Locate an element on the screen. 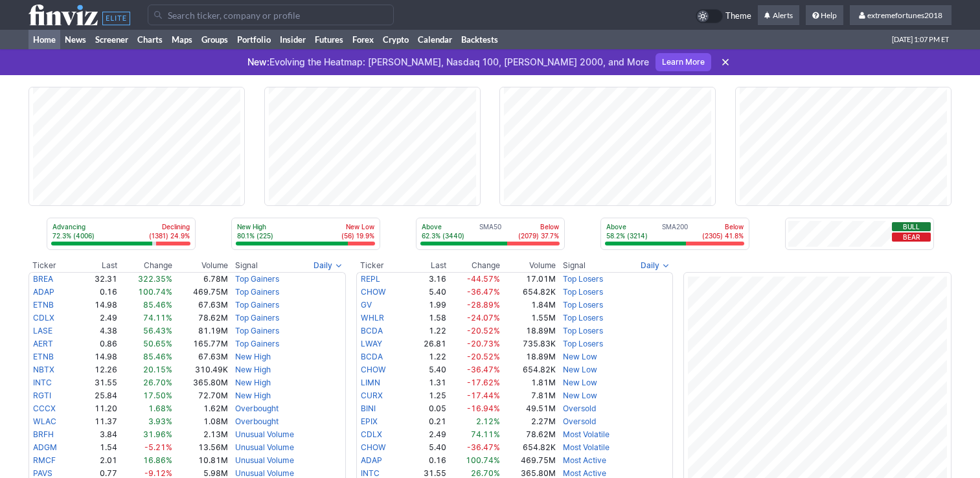 The width and height of the screenshot is (980, 478). td: 0.21 is located at coordinates (424, 422).